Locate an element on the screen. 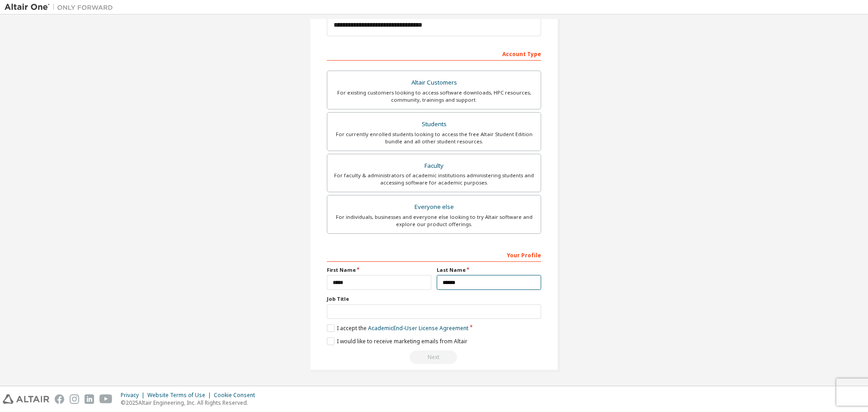  div: Read and acccept EULA to continue is located at coordinates (434, 357).